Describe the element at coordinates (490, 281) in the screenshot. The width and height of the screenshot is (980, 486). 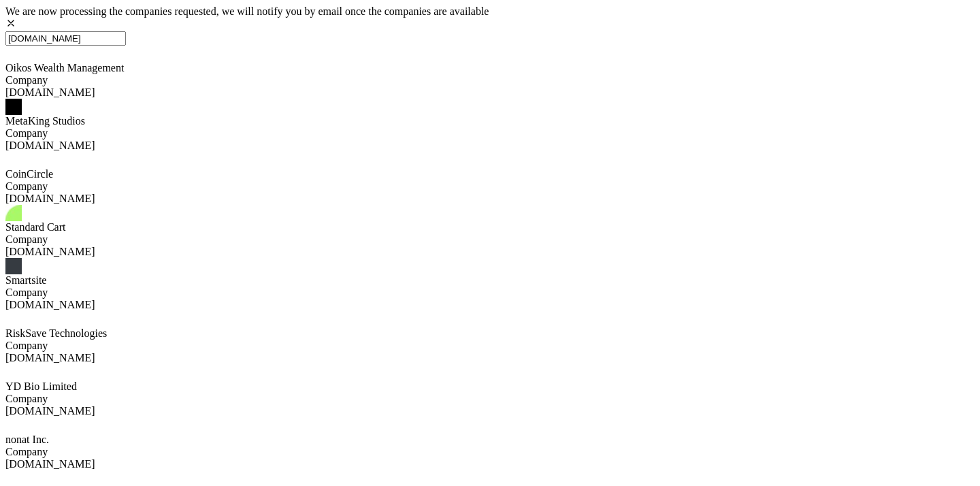
I see `div: Smartsite` at that location.